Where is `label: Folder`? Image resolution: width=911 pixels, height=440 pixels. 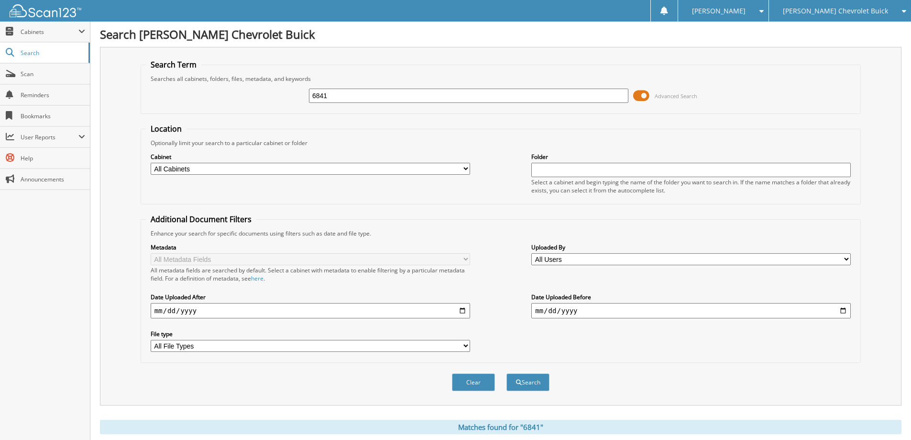 label: Folder is located at coordinates (691, 156).